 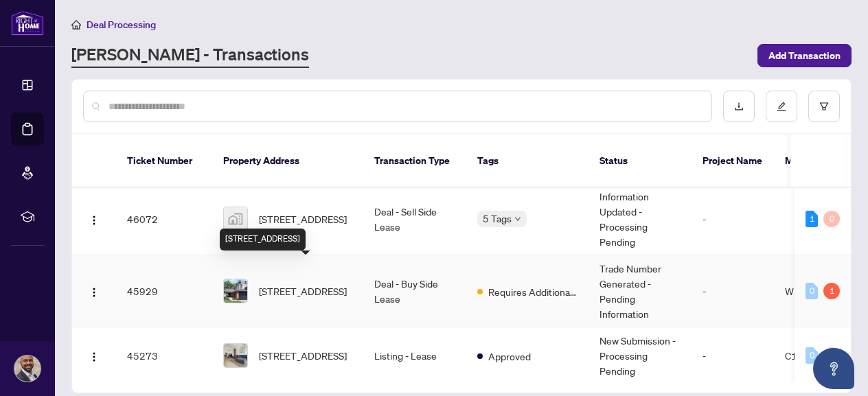 I want to click on button: Open asap, so click(x=834, y=368).